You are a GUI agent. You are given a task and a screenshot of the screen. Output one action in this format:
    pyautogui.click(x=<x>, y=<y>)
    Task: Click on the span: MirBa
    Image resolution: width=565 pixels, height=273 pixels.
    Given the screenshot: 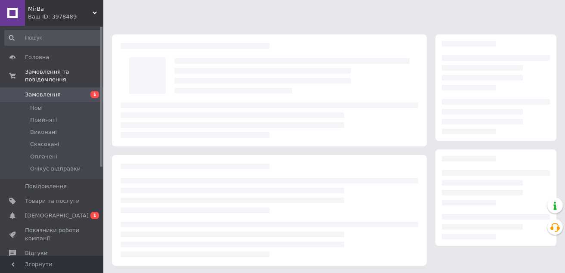 What is the action you would take?
    pyautogui.click(x=60, y=9)
    